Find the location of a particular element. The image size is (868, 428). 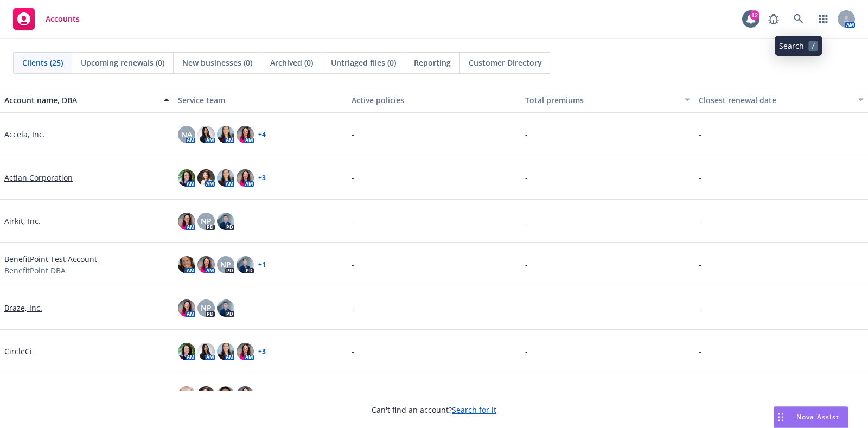

span: Archived (0) is located at coordinates (291, 63).